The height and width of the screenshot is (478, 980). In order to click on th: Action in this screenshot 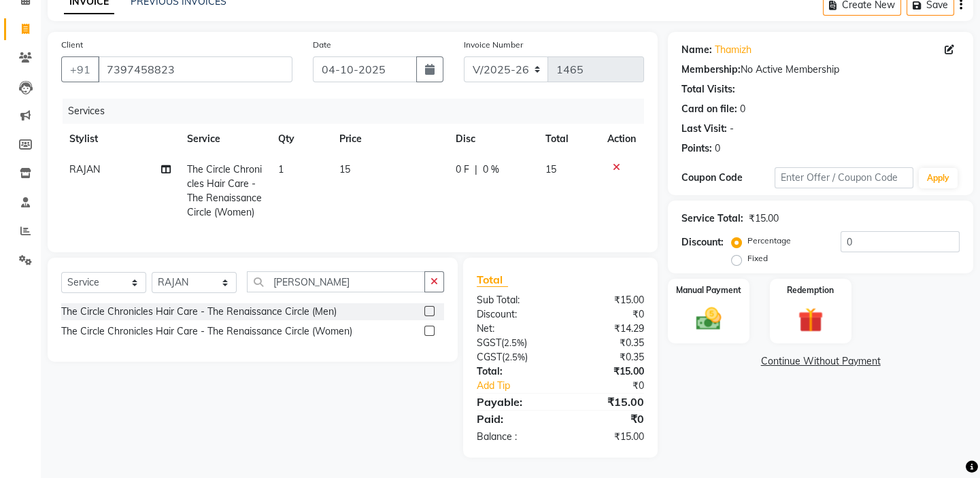, I will do `click(621, 139)`.